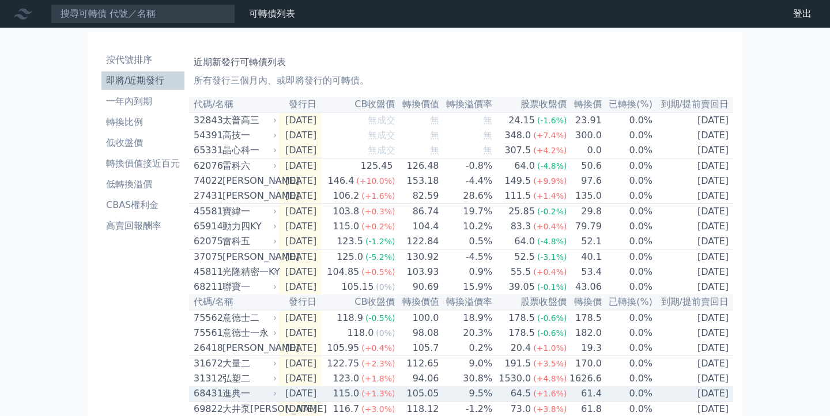 This screenshot has height=416, width=830. What do you see at coordinates (466, 181) in the screenshot?
I see `td: -4.4%` at bounding box center [466, 181].